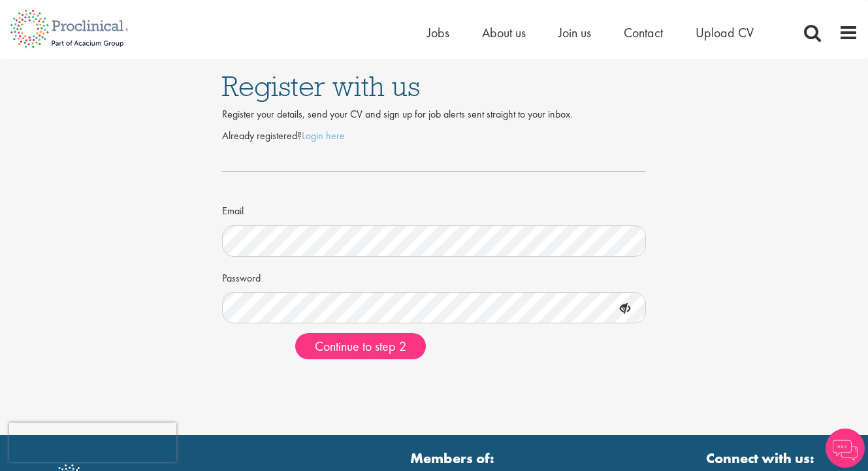 The image size is (868, 471). What do you see at coordinates (438, 33) in the screenshot?
I see `a: Jobs` at bounding box center [438, 33].